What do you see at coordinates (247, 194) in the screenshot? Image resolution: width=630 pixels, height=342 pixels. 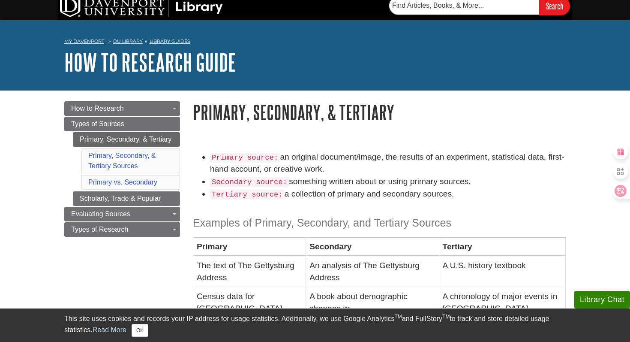 I see `code: Tertiary source:` at bounding box center [247, 194].